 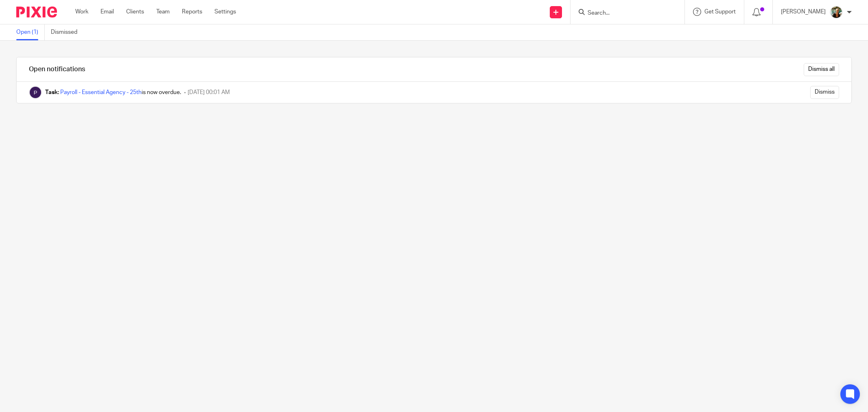 I want to click on a: Clients, so click(x=135, y=12).